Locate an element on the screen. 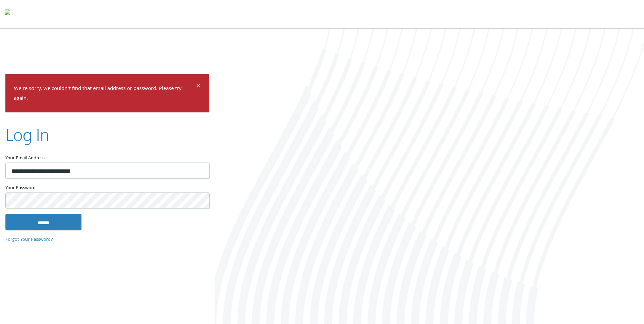 The image size is (644, 324). button: Dismiss alert is located at coordinates (198, 87).